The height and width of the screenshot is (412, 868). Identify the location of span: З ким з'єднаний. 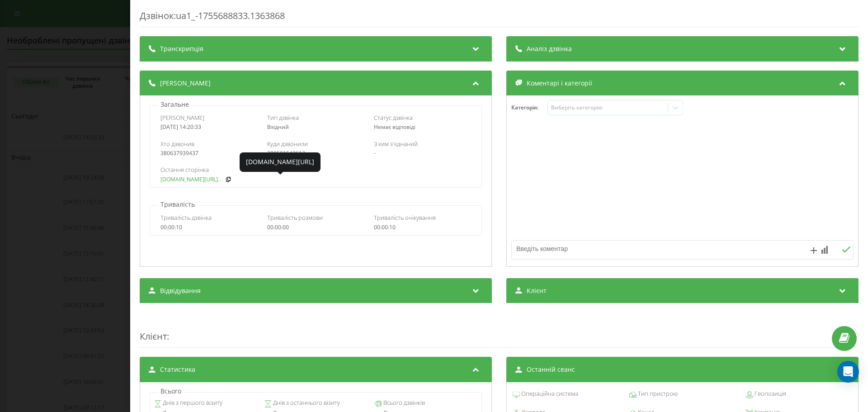
(395, 144).